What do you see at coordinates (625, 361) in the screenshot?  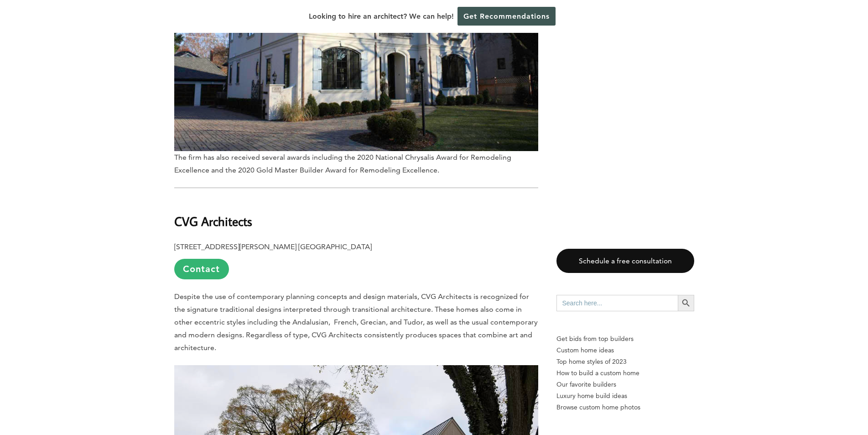 I see `p: Top home styles of 2023` at bounding box center [625, 361].